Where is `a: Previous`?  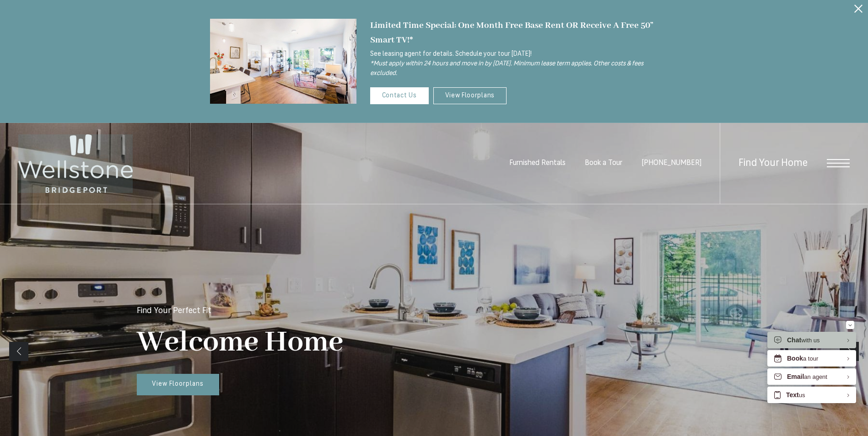
a: Previous is located at coordinates (19, 351).